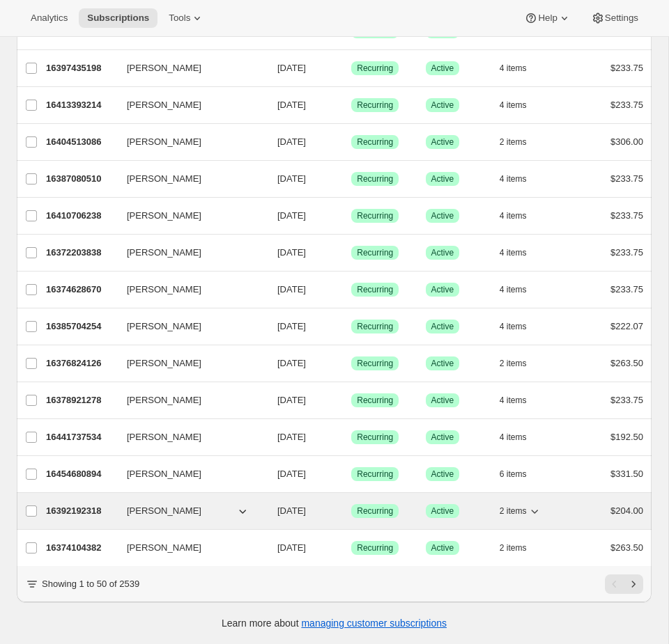  Describe the element at coordinates (81, 511) in the screenshot. I see `p: 16392192318` at that location.